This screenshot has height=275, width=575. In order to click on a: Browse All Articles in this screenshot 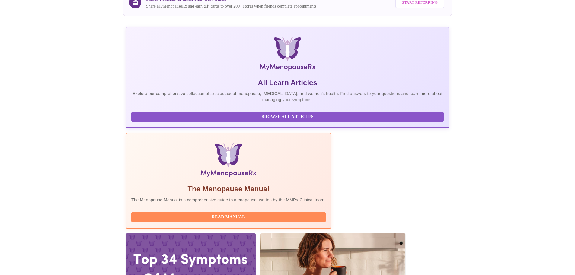, I will do `click(288, 116)`.